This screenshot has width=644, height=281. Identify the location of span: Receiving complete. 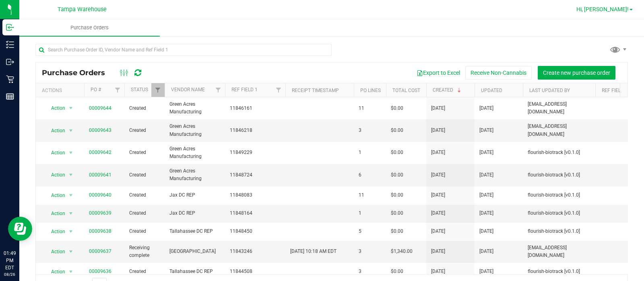
(145, 251).